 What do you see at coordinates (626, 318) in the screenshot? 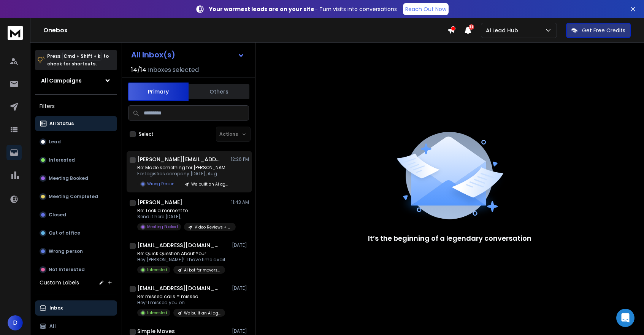
I see `div: Open Intercom Messenger` at bounding box center [626, 318].